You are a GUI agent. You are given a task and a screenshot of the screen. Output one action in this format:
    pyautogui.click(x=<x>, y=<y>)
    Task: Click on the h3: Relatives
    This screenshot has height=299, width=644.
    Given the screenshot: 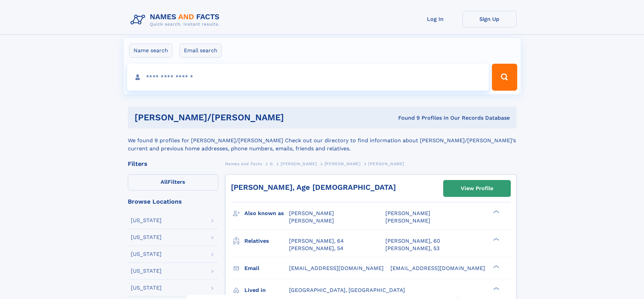 What is the action you would take?
    pyautogui.click(x=267, y=241)
    